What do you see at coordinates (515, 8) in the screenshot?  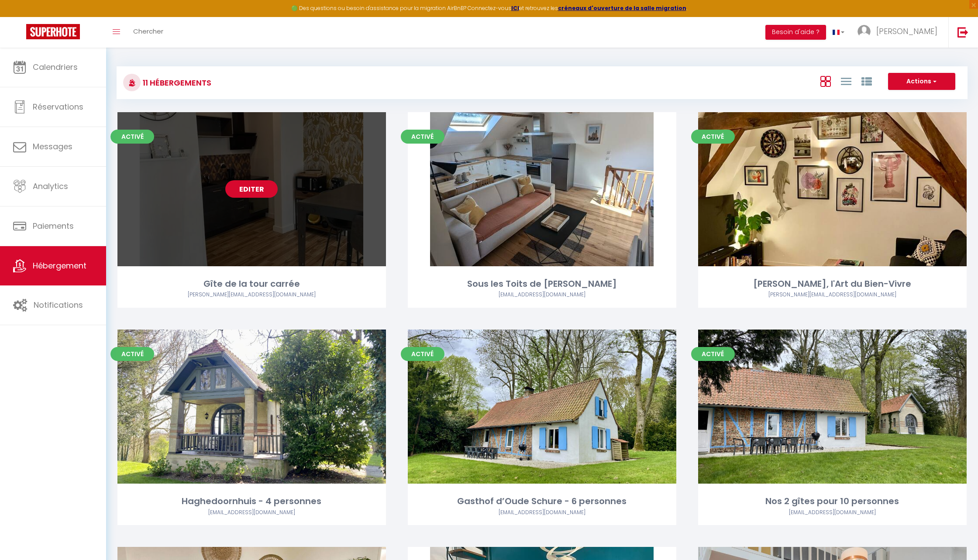 I see `a: ICI` at bounding box center [515, 8].